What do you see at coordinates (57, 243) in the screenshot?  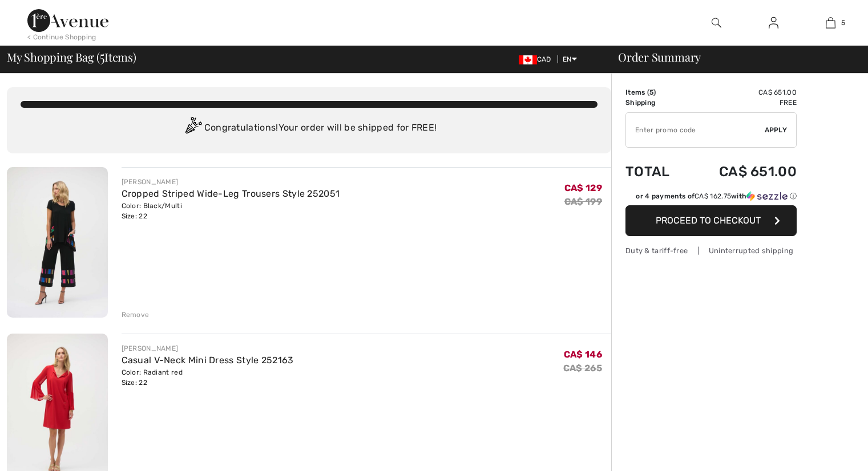 I see `img: Cropped Striped Wide-Leg Trousers Style 252051` at bounding box center [57, 243].